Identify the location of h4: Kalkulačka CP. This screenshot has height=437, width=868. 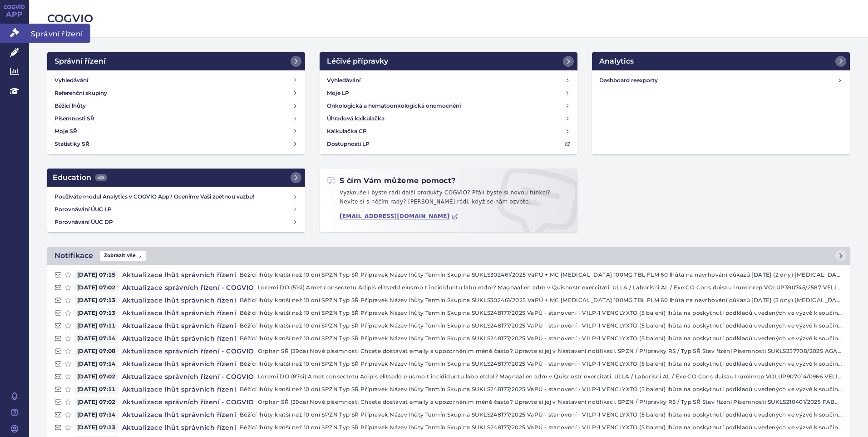
(347, 131).